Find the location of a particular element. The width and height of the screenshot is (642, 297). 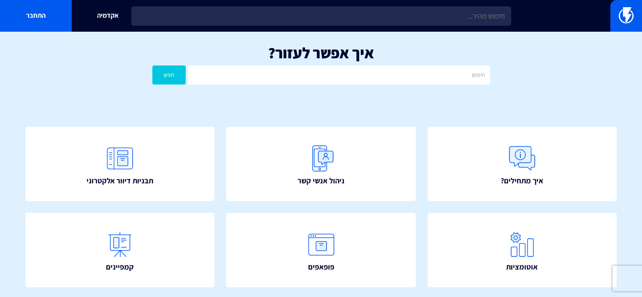

span: ניהול אנשי קשר is located at coordinates (321, 181).